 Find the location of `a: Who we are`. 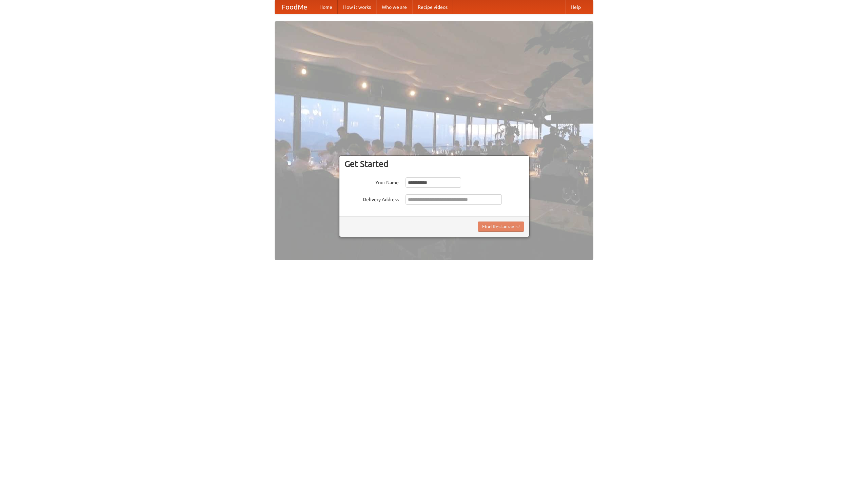

a: Who we are is located at coordinates (394, 7).